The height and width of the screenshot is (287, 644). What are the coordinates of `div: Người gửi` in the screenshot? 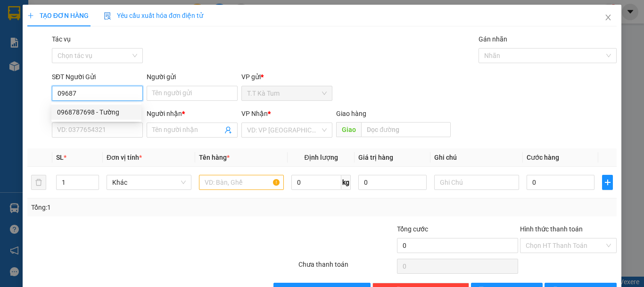 It's located at (192, 77).